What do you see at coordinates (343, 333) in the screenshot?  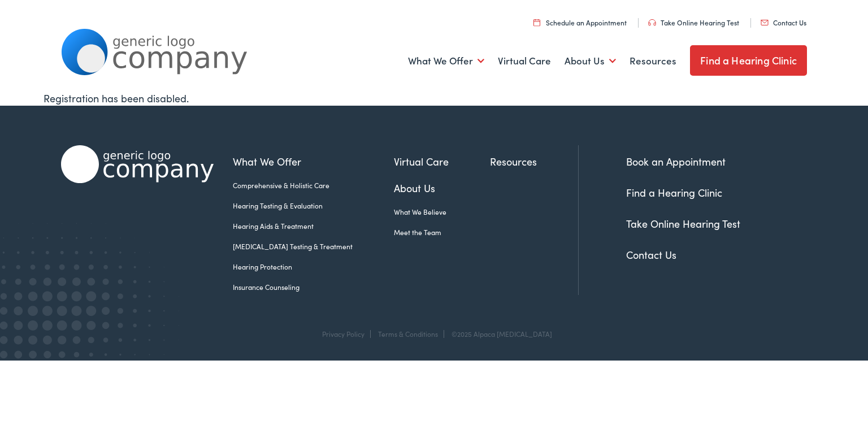 I see `a: Privacy Policy` at bounding box center [343, 333].